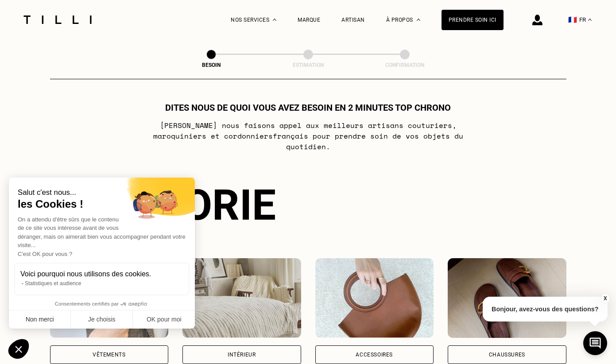 This screenshot has height=364, width=616. Describe the element at coordinates (374, 354) in the screenshot. I see `div: Accessoires` at that location.